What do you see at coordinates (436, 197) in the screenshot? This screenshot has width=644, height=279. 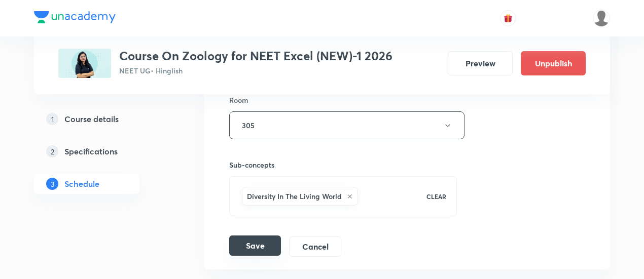 I see `p: CLEAR` at bounding box center [436, 197].